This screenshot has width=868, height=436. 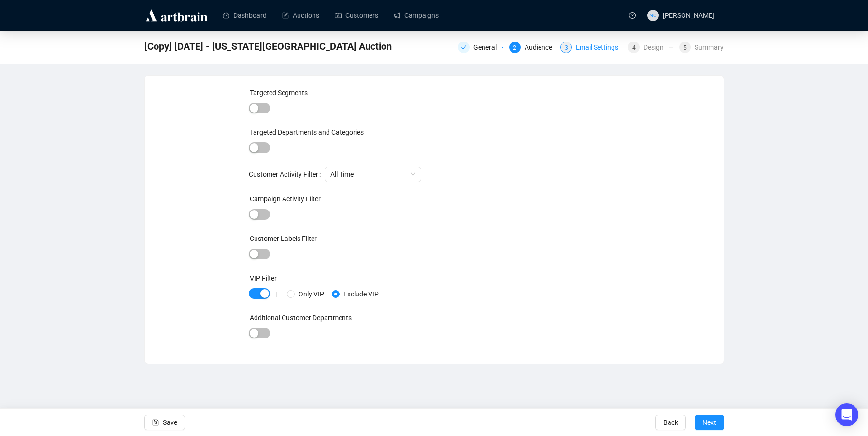 What do you see at coordinates (416, 16) in the screenshot?
I see `a: Campaigns` at bounding box center [416, 16].